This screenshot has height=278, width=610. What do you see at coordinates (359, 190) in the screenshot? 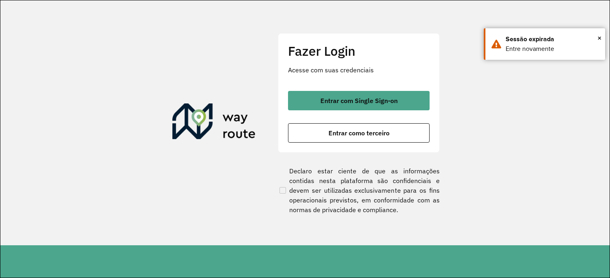
I see `label: Declaro estar ciente de que as informações contidas nesta plataforma são confidenciais e devem se...` at bounding box center [359, 190].